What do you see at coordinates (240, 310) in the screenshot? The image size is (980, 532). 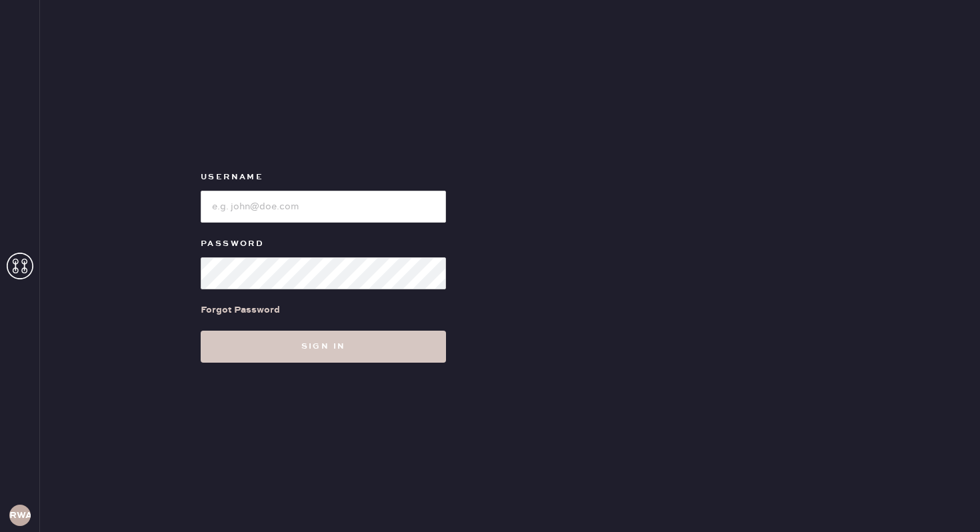 I see `div: Forgot Password` at bounding box center [240, 310].